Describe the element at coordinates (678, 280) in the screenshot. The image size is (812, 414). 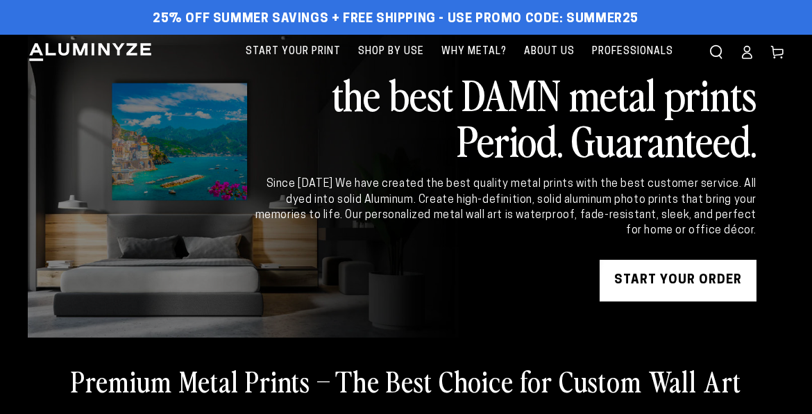
I see `a: START YOUR Order` at that location.